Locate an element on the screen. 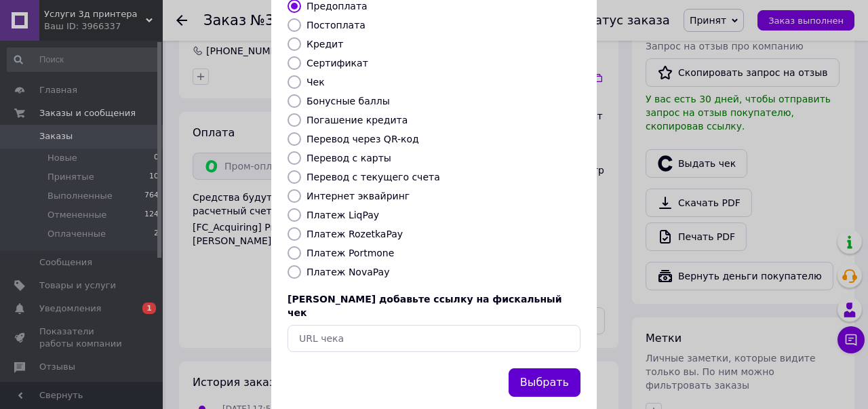 This screenshot has width=868, height=409. label: Перевод через QR-код is located at coordinates (363, 140).